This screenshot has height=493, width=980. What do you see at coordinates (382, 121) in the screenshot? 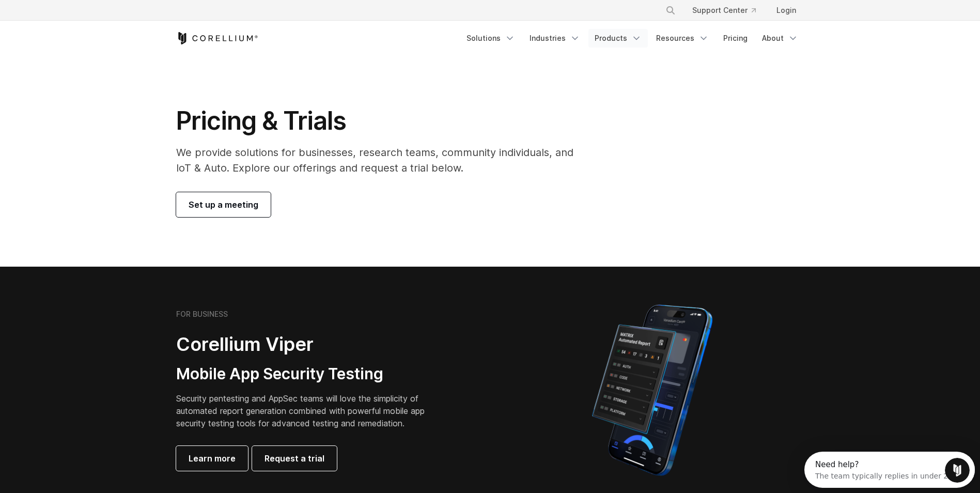
I see `h1: Pricing & Trials` at bounding box center [382, 121].